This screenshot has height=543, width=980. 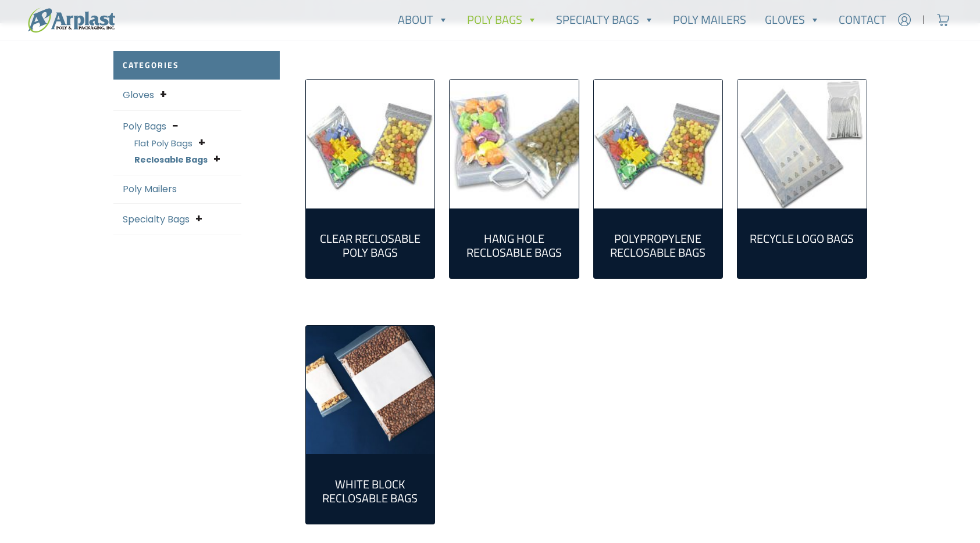 I want to click on img: White Block Reclosable Bags, so click(x=371, y=390).